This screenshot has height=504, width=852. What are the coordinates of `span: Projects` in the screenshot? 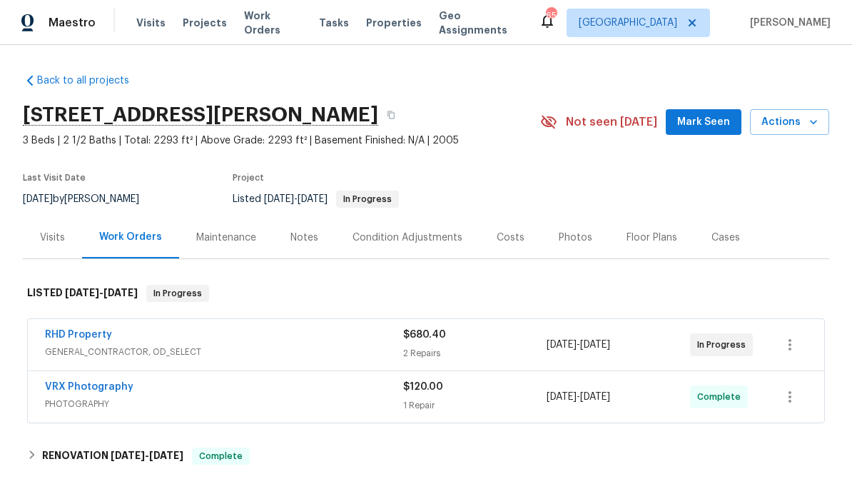 It's located at (205, 23).